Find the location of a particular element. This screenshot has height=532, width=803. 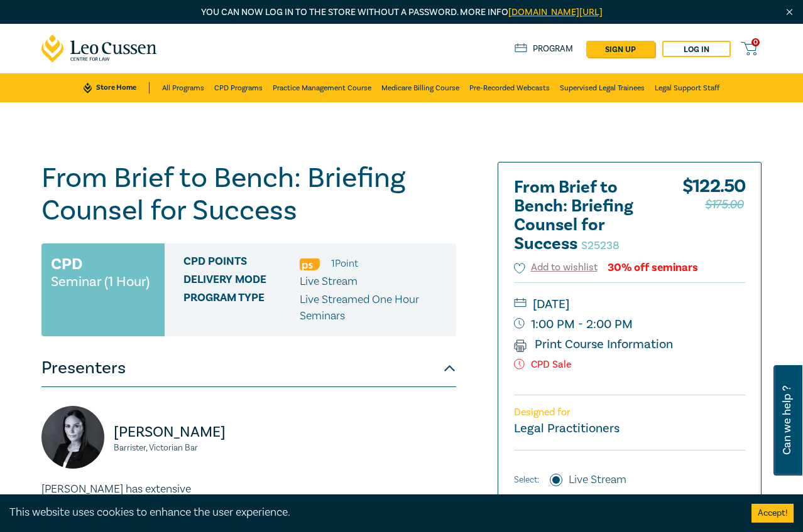

a: sign up is located at coordinates (620, 49).